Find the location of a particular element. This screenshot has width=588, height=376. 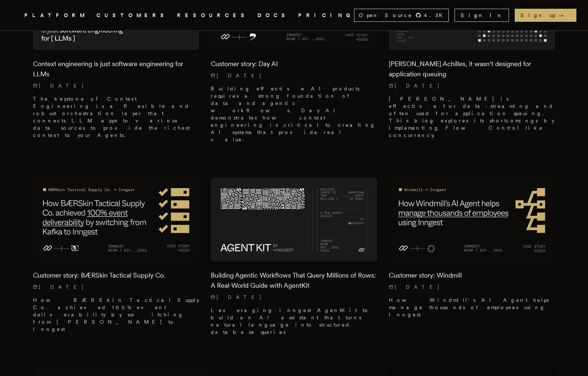

button: PLATFORM is located at coordinates (56, 15).